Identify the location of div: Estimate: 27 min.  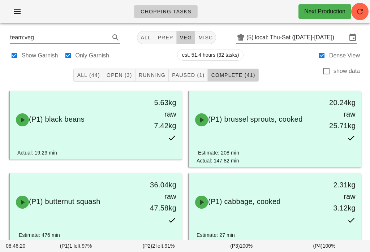
(216, 235).